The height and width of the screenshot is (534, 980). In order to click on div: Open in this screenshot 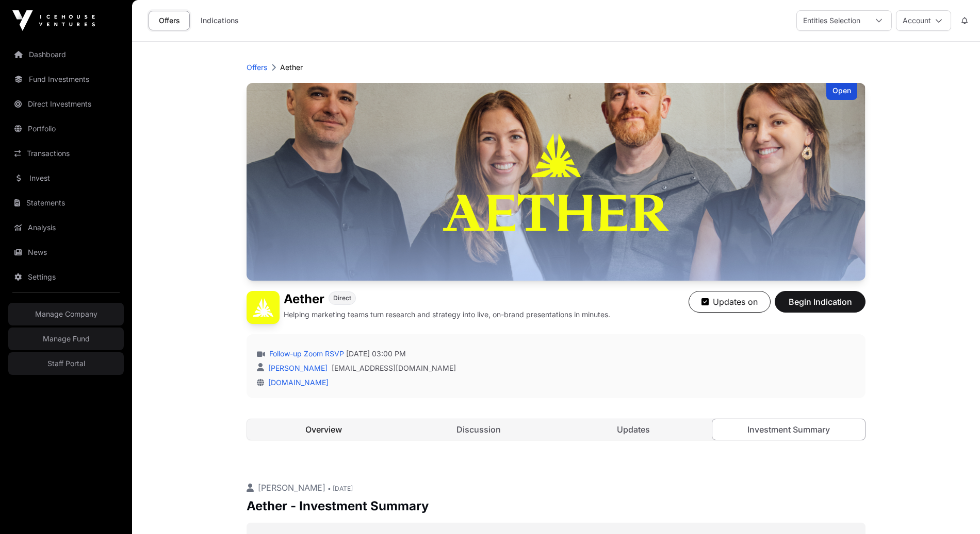, I will do `click(841, 91)`.